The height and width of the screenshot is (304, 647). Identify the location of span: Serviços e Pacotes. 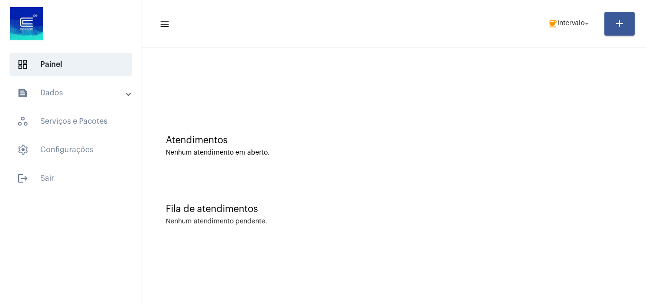
(71, 121).